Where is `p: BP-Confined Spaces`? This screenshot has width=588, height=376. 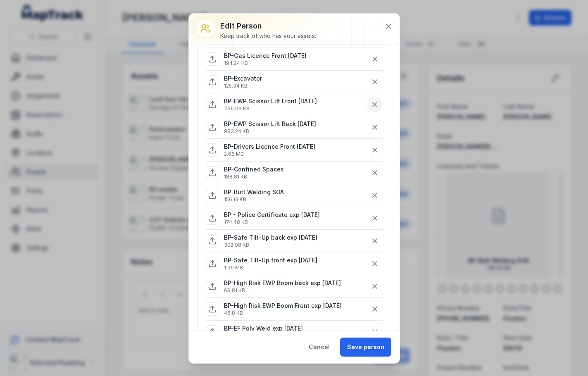 p: BP-Confined Spaces is located at coordinates (254, 169).